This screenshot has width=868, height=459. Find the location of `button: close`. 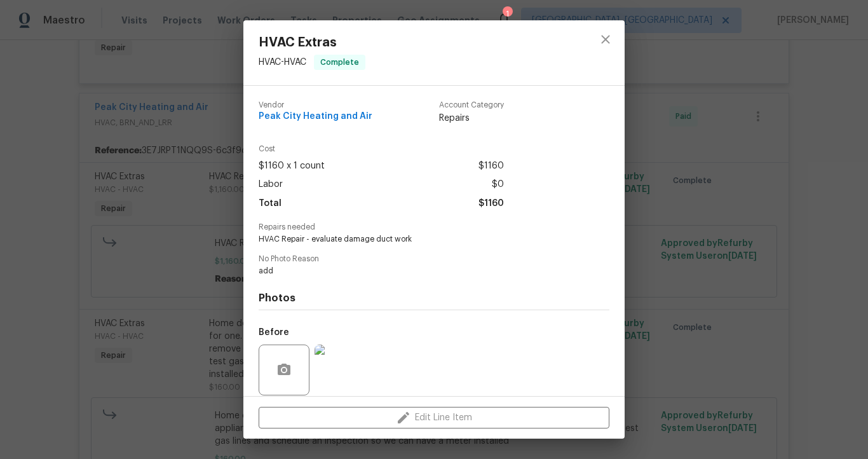

button: close is located at coordinates (605, 39).